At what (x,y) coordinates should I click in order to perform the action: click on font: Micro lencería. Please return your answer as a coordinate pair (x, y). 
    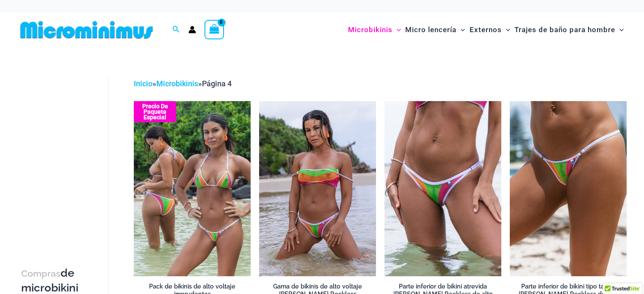
    Looking at the image, I should click on (430, 30).